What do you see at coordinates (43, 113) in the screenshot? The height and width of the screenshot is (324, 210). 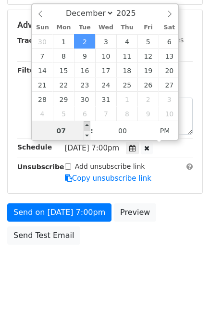 I see `span: January 4, 2026` at bounding box center [43, 113].